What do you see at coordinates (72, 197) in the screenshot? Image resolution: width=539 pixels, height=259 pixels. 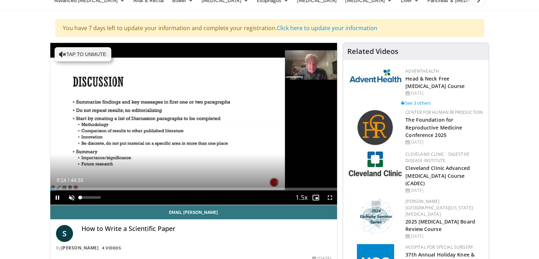 I see `button: Unmute` at bounding box center [72, 197].